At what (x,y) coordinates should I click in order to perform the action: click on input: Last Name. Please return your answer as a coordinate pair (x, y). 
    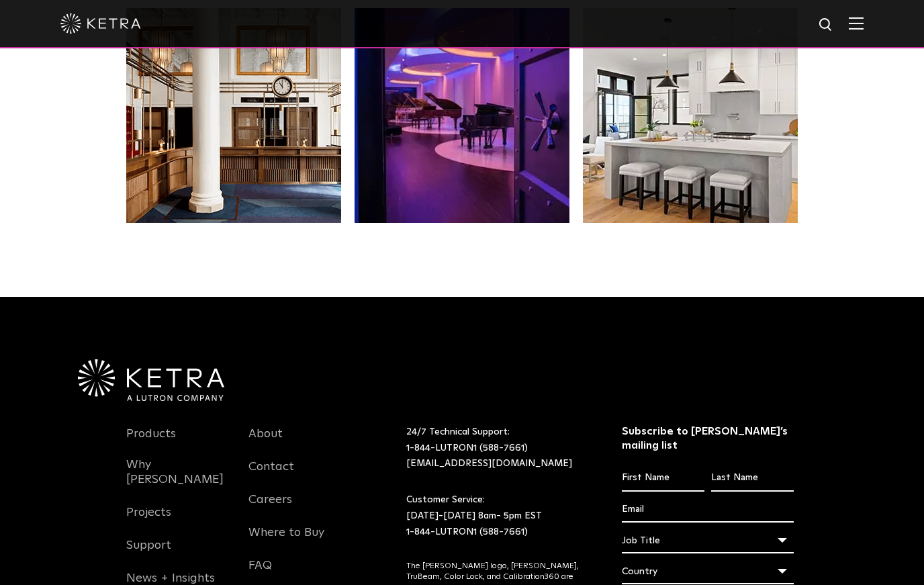
    Looking at the image, I should click on (752, 478).